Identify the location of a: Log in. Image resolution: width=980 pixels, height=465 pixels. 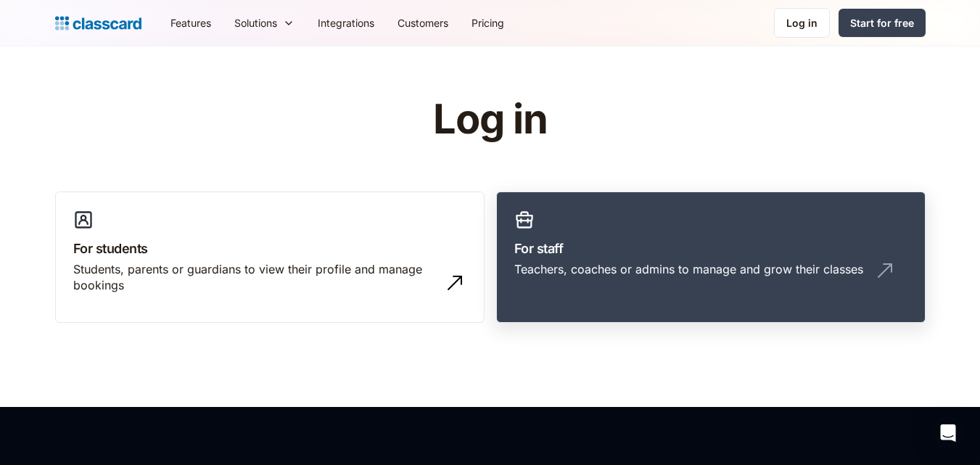
(801, 22).